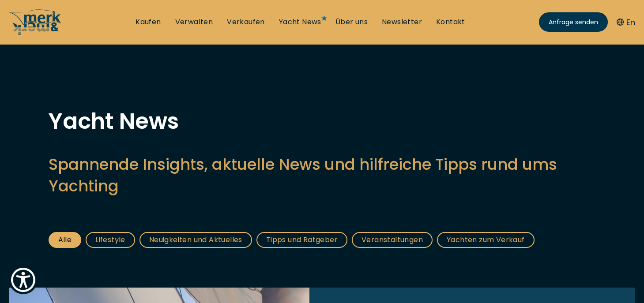 Image resolution: width=644 pixels, height=303 pixels. I want to click on a: Über uns, so click(351, 22).